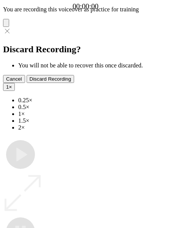 This screenshot has width=171, height=228. I want to click on p: You are recording this voiceover as practice for training, so click(85, 9).